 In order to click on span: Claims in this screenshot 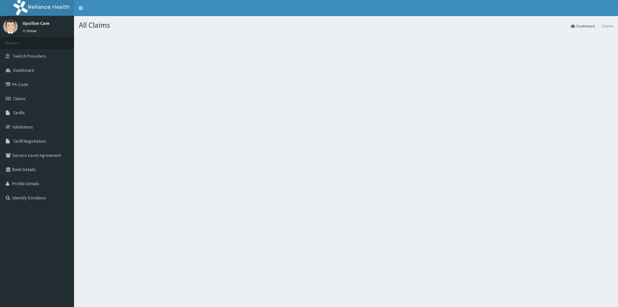, I will do `click(19, 98)`.